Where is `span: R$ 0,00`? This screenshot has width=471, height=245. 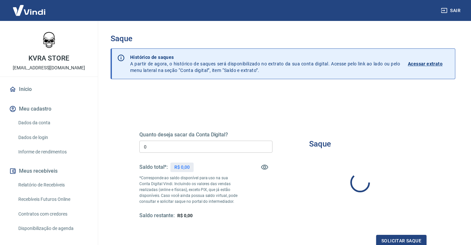 span: R$ 0,00 is located at coordinates (185, 216).